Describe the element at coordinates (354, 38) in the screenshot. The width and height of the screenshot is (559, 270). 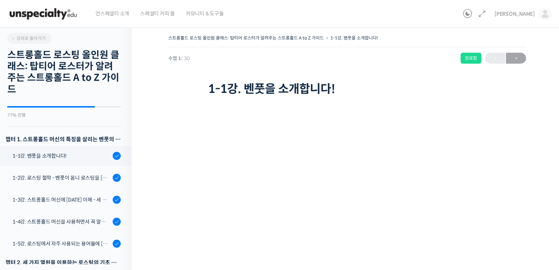
I see `a: 1-1강. 벤풋을 소개합니다!` at that location.